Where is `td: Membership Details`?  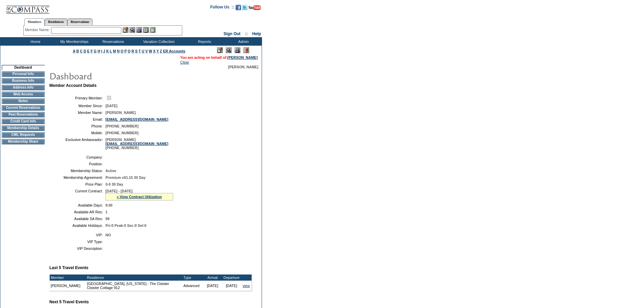 td: Membership Details is located at coordinates (23, 128).